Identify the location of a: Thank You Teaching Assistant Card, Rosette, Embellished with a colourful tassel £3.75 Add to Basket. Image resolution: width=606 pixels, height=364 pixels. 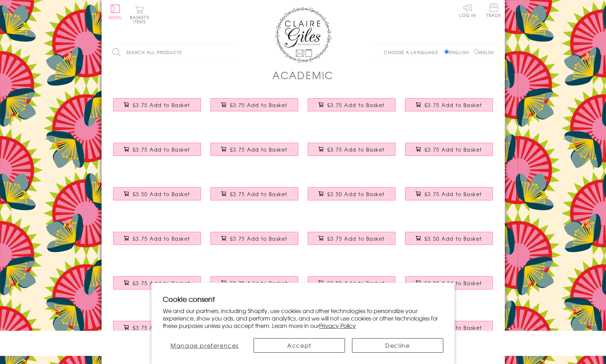
(157, 153).